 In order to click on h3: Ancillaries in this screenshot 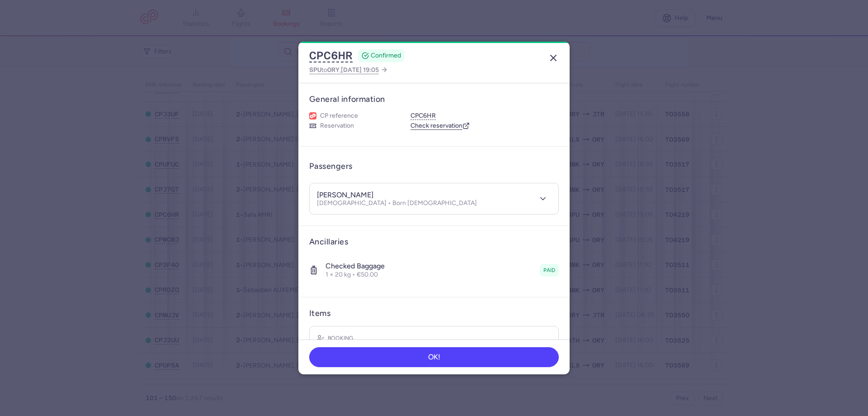, I will do `click(434, 242)`.